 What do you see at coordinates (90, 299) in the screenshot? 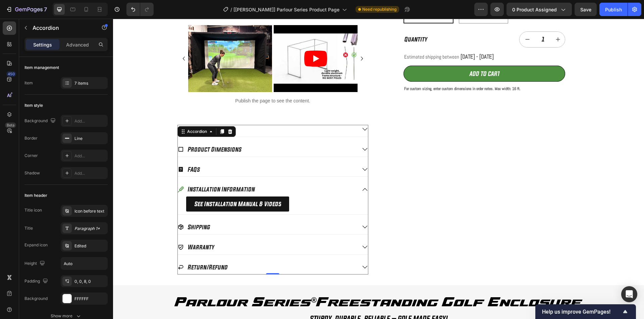
I see `div: FFFFFF` at bounding box center [90, 299].